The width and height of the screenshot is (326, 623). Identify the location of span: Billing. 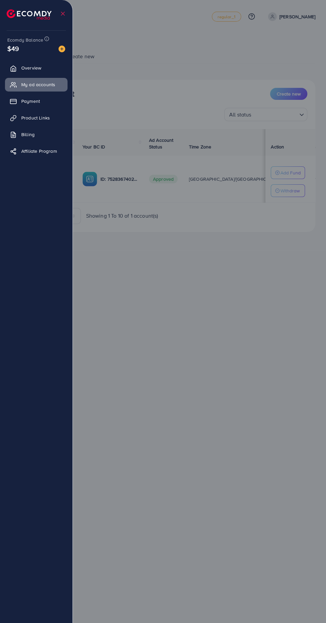
(28, 134).